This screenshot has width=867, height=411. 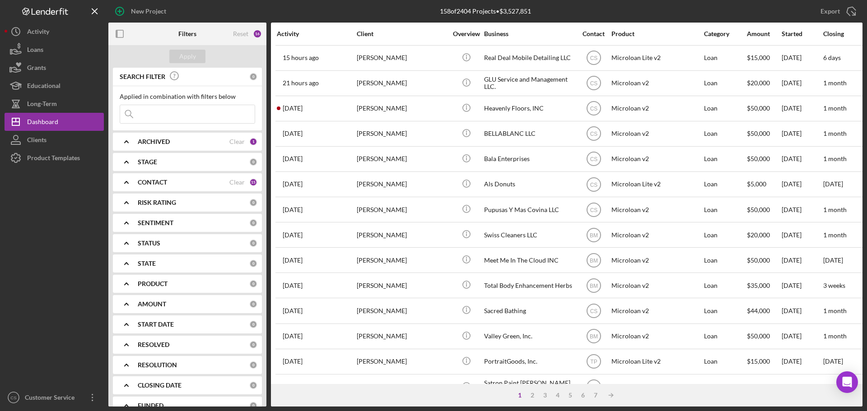 What do you see at coordinates (466, 34) in the screenshot?
I see `div: Overview` at bounding box center [466, 34].